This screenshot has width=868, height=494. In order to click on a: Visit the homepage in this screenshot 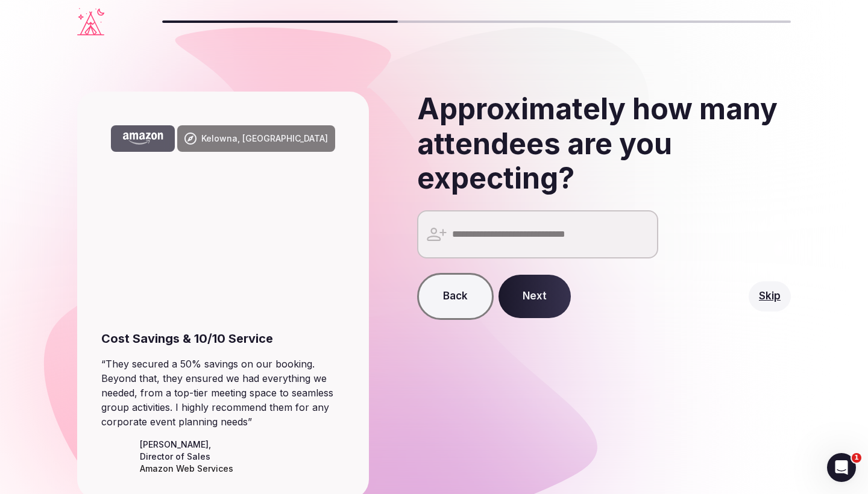, I will do `click(90, 21)`.